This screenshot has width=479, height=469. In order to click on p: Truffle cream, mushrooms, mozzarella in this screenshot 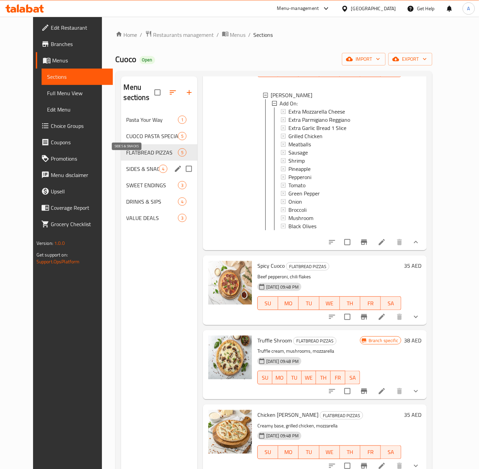, I will do `click(309, 351)`.